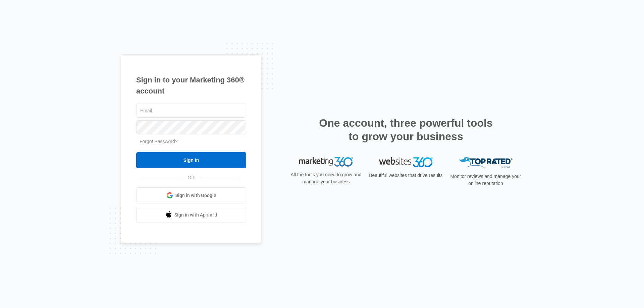 Image resolution: width=644 pixels, height=308 pixels. I want to click on a: Sign in with Google, so click(191, 195).